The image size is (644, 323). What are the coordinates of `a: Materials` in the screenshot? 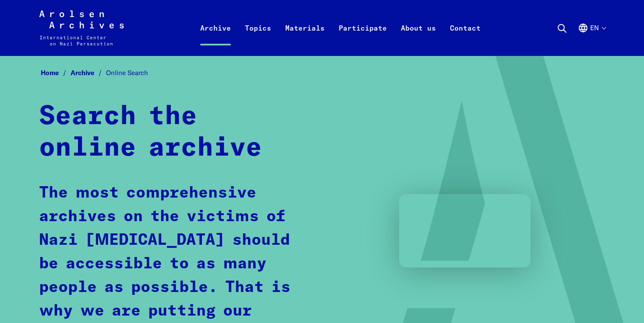 It's located at (305, 39).